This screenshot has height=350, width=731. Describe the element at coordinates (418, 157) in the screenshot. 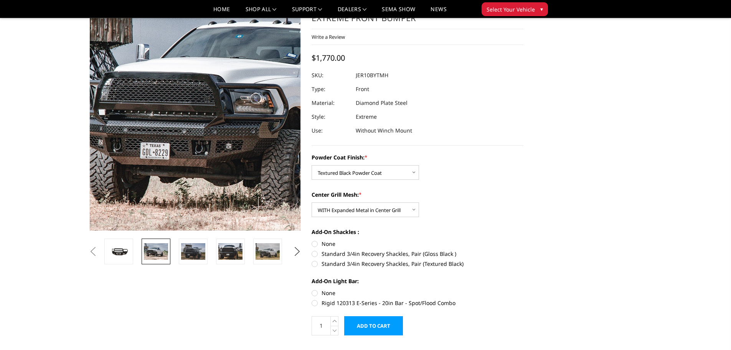

I see `label: Powder Coat Finish:` at that location.